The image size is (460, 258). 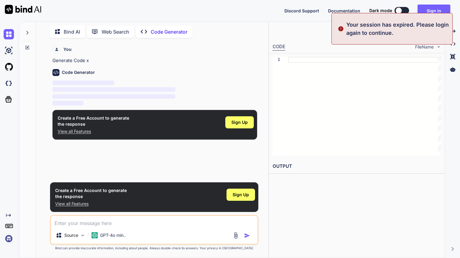 What do you see at coordinates (302, 11) in the screenshot?
I see `button: Discord Support` at bounding box center [302, 11].